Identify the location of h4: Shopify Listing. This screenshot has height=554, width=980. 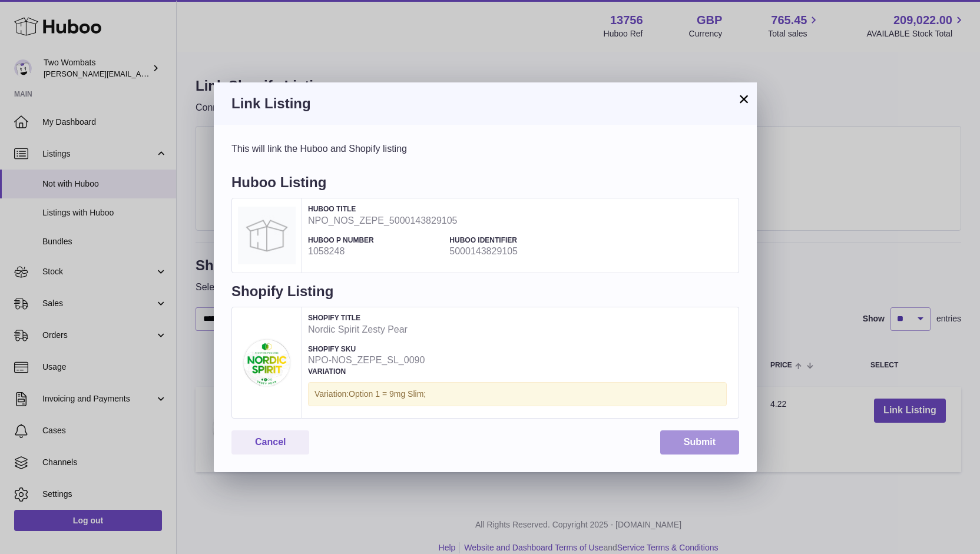
(485, 294).